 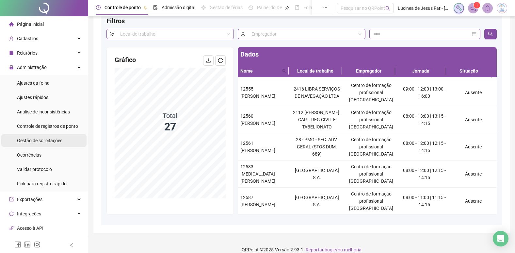 What do you see at coordinates (459, 8) in the screenshot?
I see `img: sparkle-icon.fc2bf0ac1784a2077858766a79e2daf3.svg` at bounding box center [459, 8].